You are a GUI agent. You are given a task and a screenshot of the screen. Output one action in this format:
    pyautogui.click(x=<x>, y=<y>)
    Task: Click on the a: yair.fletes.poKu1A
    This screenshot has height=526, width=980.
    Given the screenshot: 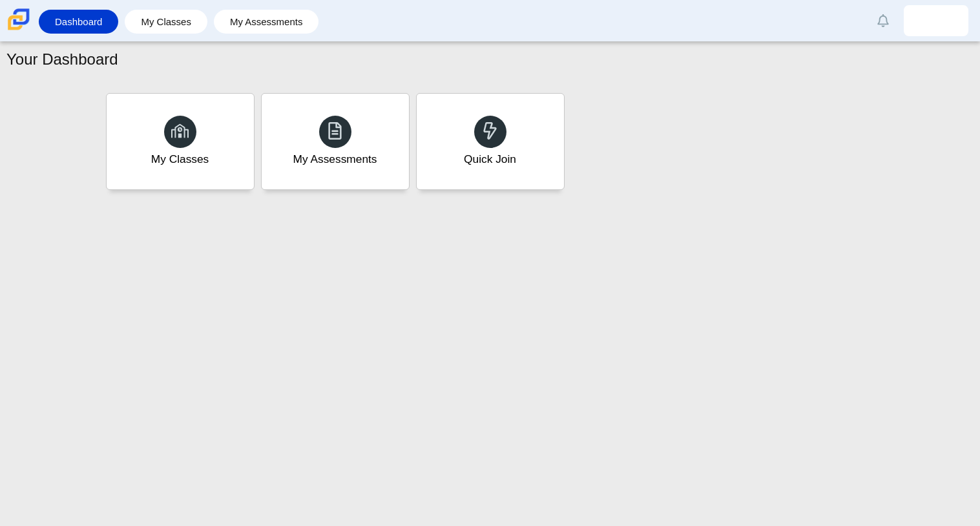 What is the action you would take?
    pyautogui.click(x=937, y=20)
    